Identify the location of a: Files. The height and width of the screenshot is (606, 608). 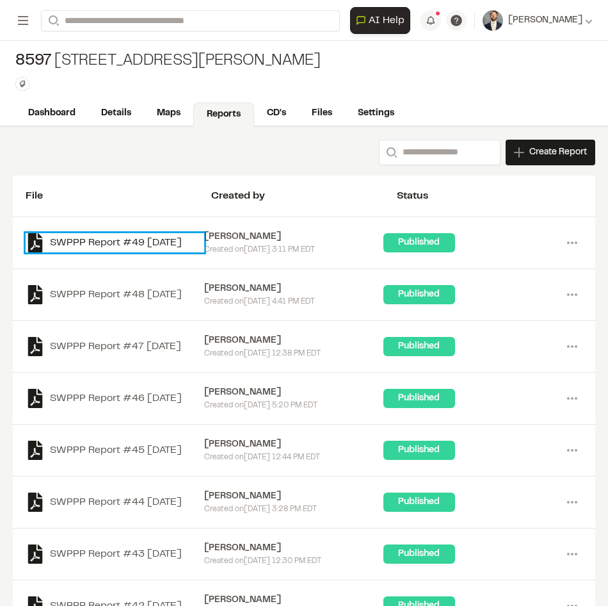
(322, 113).